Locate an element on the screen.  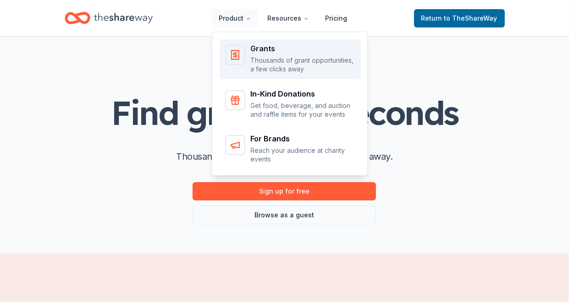
p: Thousands of grant opportunities, a few clicks away. is located at coordinates (284, 157).